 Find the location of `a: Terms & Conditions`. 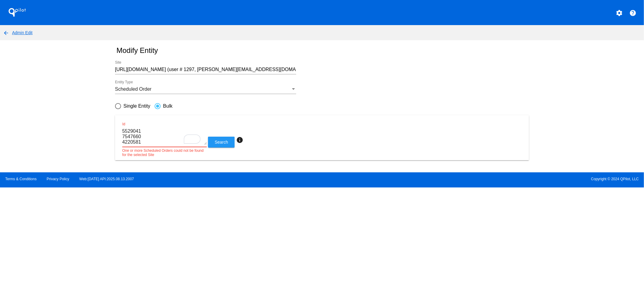

a: Terms & Conditions is located at coordinates (21, 179).